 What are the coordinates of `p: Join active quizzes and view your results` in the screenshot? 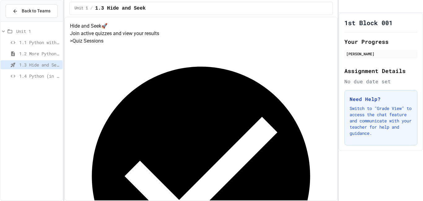 It's located at (201, 33).